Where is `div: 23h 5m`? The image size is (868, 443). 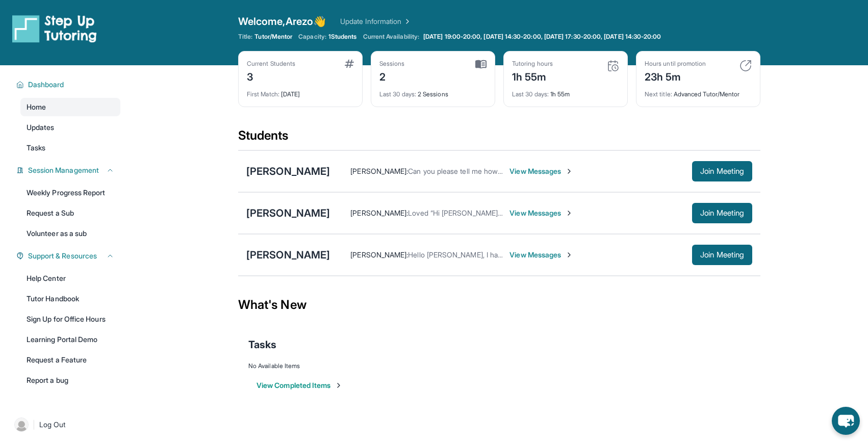 div: 23h 5m is located at coordinates (675, 76).